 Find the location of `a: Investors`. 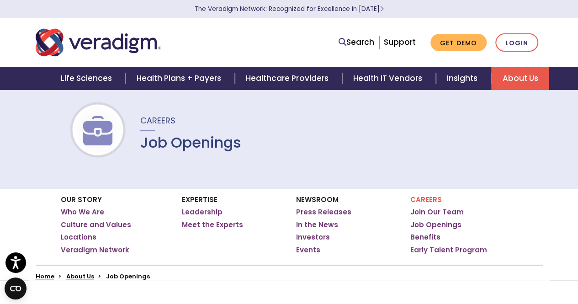

a: Investors is located at coordinates (313, 237).